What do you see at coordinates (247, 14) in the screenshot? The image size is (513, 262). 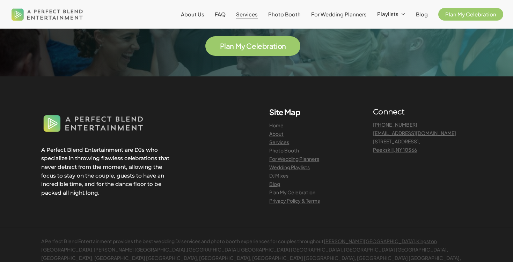 I see `span: Services` at bounding box center [247, 14].